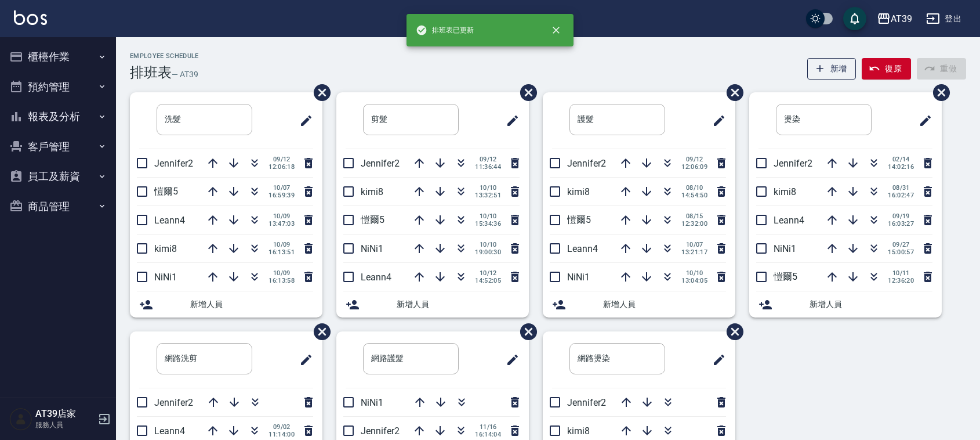 Image resolution: width=980 pixels, height=440 pixels. What do you see at coordinates (282, 251) in the screenshot?
I see `span: 16:13:51` at bounding box center [282, 251].